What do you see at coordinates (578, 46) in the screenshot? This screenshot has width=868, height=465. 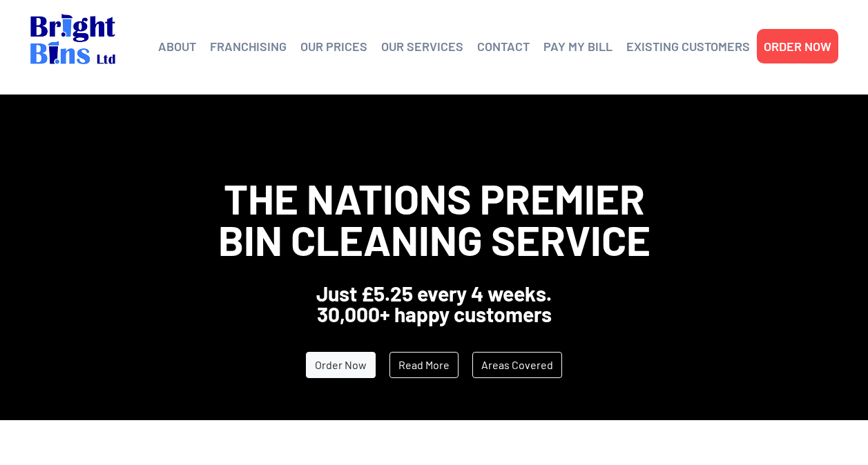 I see `a: PAY MY BILL` at bounding box center [578, 46].